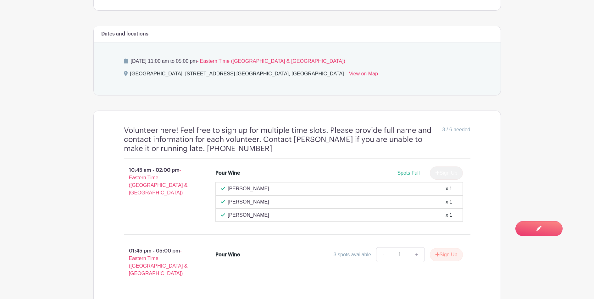 The height and width of the screenshot is (299, 594). Describe the element at coordinates (446, 255) in the screenshot. I see `button: Sign Up` at that location.